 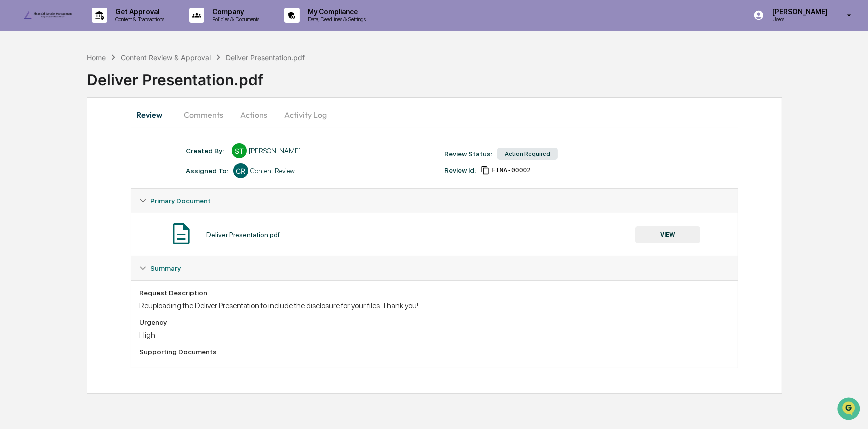 I want to click on img: Document Icon, so click(x=181, y=233).